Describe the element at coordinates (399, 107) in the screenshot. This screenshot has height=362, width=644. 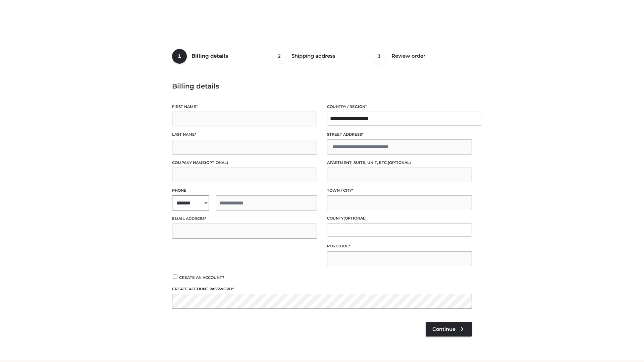
I see `label: Country / Region` at that location.